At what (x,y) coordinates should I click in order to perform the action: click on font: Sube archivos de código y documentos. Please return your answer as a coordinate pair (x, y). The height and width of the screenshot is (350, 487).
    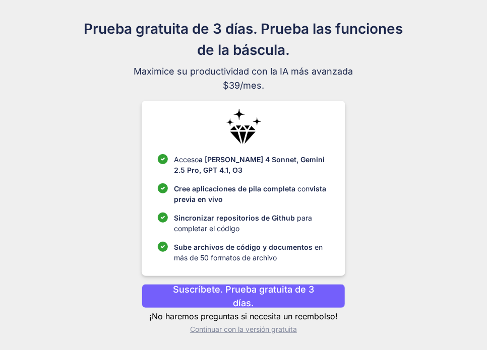
    Looking at the image, I should click on (243, 247).